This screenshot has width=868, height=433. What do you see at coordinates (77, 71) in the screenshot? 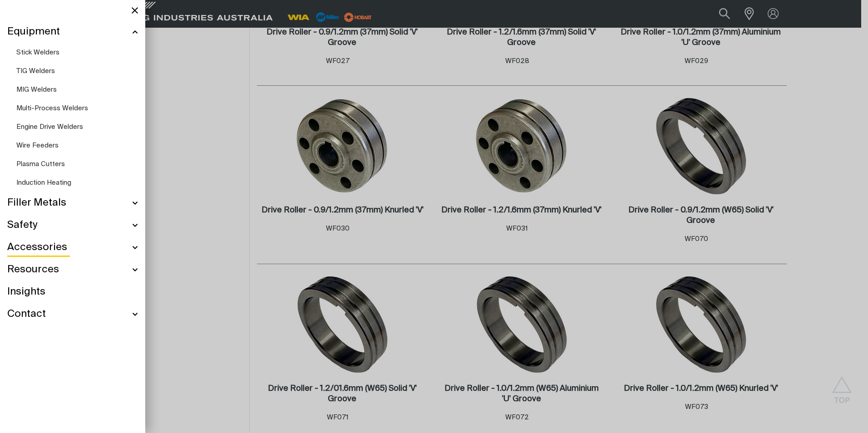
I see `a: TIG Welders` at bounding box center [77, 71].